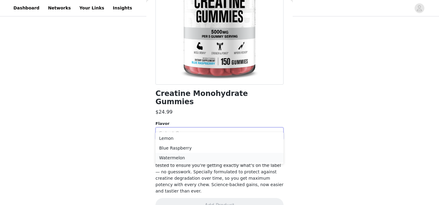 This screenshot has width=439, height=205. I want to click on span: The Taste Of PerformanceEach 5-gummy serving delivers 5000mg of Pure Creatine Monohydrate, the go..., so click(220, 169).